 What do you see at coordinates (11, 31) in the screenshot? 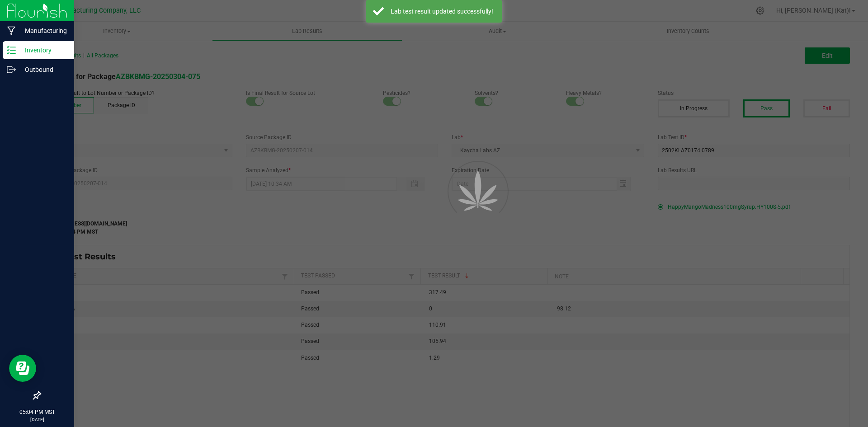
I see `inline-svg: Manufacturing` at bounding box center [11, 31].